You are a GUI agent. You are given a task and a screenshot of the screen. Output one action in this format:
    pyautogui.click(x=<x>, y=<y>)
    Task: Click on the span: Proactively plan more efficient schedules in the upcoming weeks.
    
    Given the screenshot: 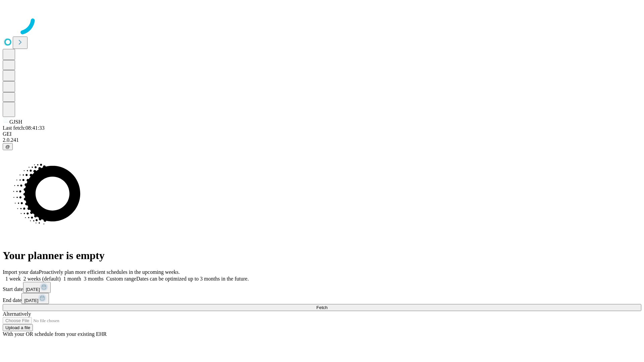 What is the action you would take?
    pyautogui.click(x=109, y=272)
    